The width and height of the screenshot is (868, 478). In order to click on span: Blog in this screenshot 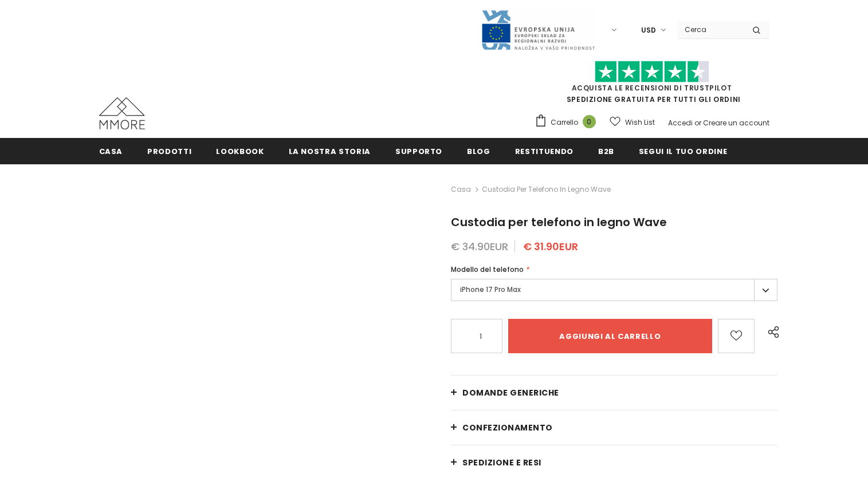, I will do `click(478, 151)`.